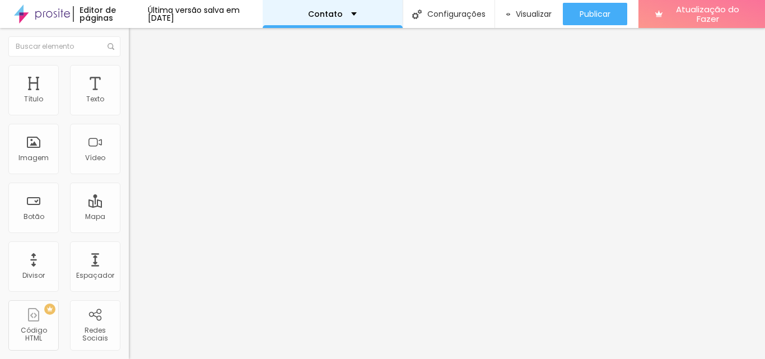 This screenshot has height=359, width=765. Describe the element at coordinates (707, 14) in the screenshot. I see `font: Atualização do Fazer` at that location.